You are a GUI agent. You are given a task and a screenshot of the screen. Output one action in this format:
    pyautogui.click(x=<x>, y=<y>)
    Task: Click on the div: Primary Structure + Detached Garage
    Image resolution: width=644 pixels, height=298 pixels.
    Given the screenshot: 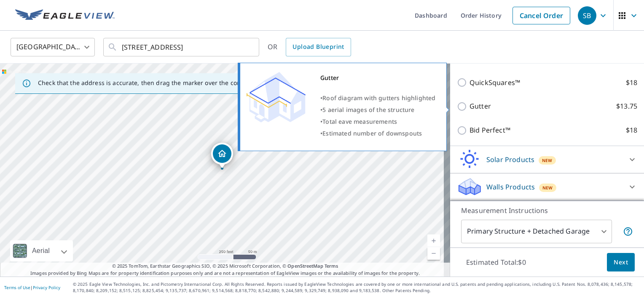 What is the action you would take?
    pyautogui.click(x=536, y=231)
    